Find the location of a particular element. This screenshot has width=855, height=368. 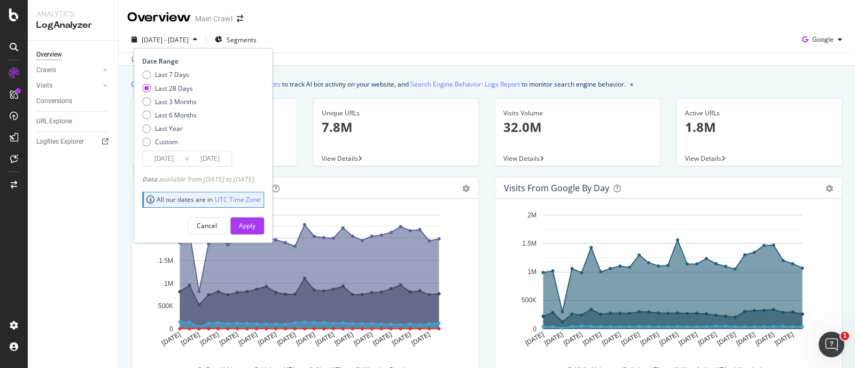

a: Visits is located at coordinates (68, 86).